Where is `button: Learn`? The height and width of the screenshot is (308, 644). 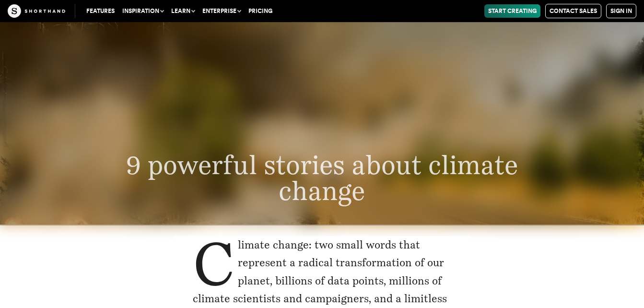 button: Learn is located at coordinates (182, 11).